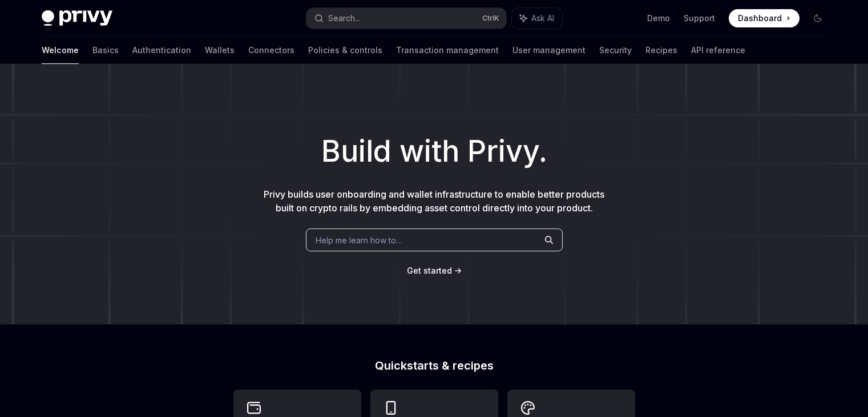 Image resolution: width=868 pixels, height=417 pixels. What do you see at coordinates (549, 50) in the screenshot?
I see `a: User management` at bounding box center [549, 50].